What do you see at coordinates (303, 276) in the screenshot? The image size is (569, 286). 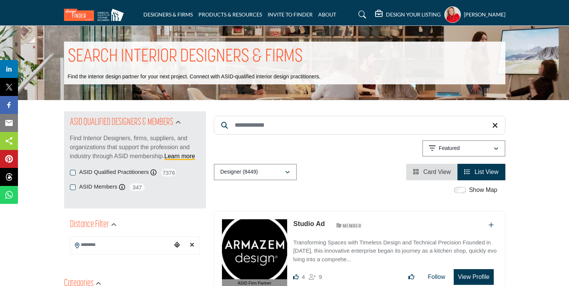 I see `span: 4` at bounding box center [303, 276].